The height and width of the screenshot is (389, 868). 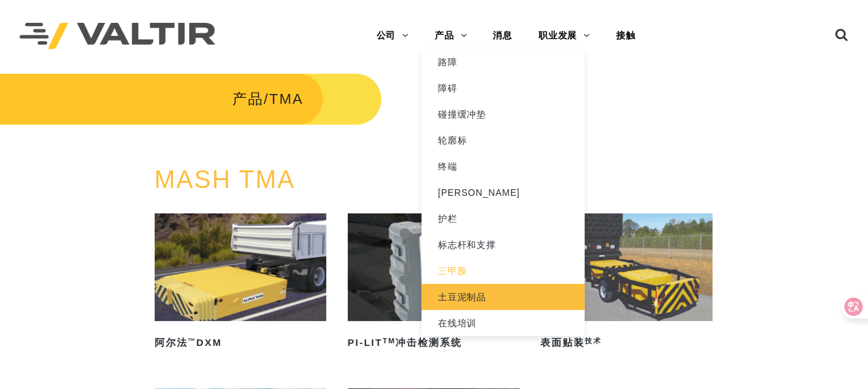 What do you see at coordinates (433, 283) in the screenshot?
I see `a: PI-LITTM冲击检测系统` at bounding box center [433, 283].